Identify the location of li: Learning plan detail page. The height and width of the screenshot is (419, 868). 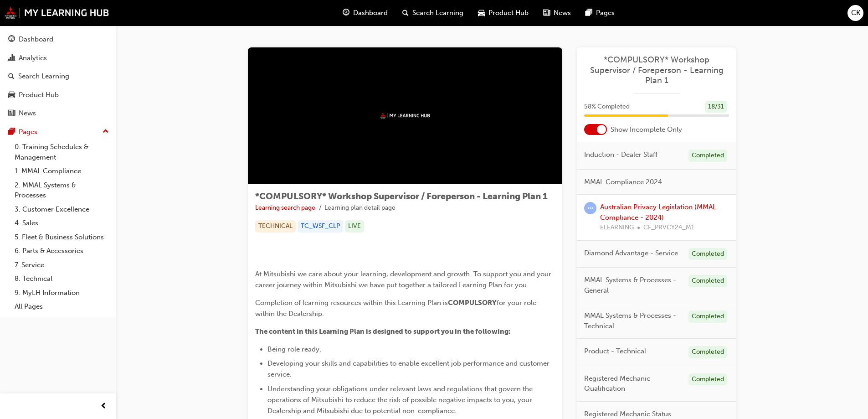
(360, 208).